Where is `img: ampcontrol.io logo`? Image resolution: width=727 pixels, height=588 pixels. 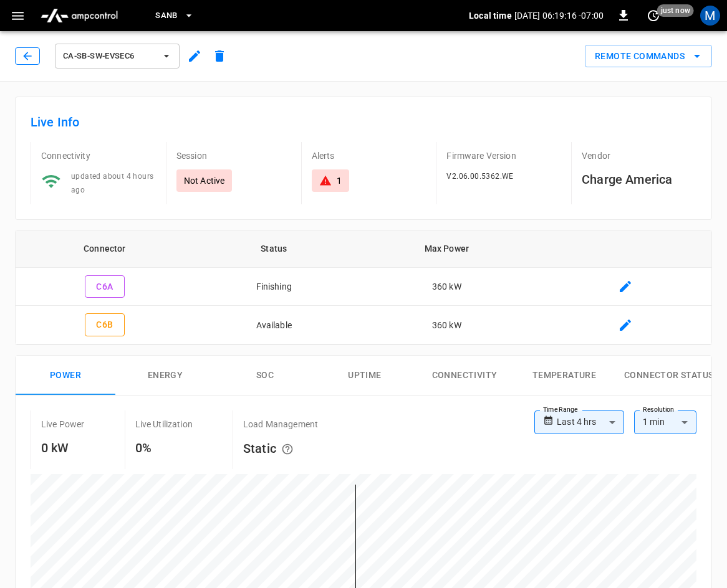
img: ampcontrol.io logo is located at coordinates (79, 15).